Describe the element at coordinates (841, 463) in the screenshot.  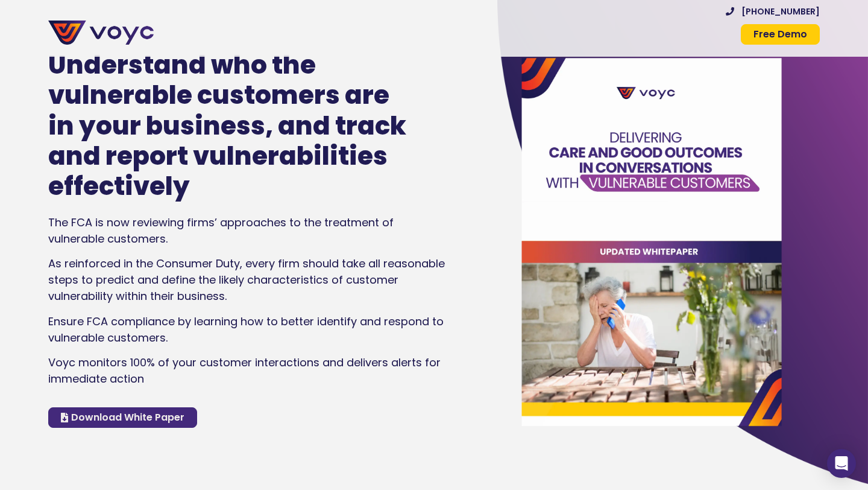
I see `div: Open Intercom Messenger` at that location.